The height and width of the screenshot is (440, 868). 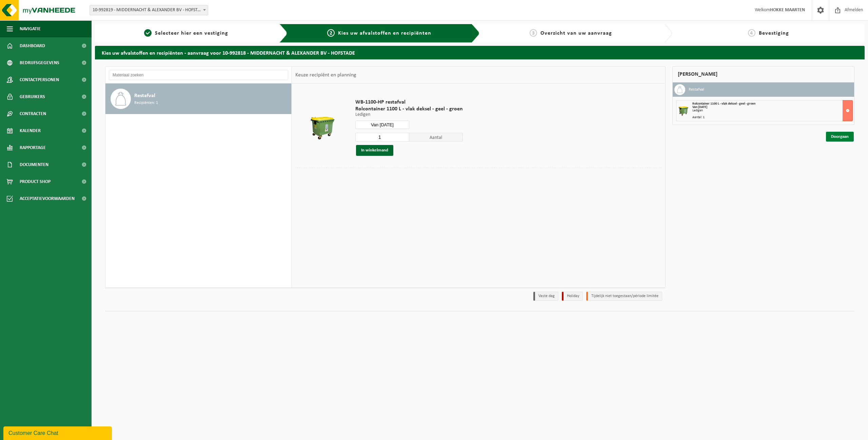 I want to click on span: 4, so click(x=752, y=33).